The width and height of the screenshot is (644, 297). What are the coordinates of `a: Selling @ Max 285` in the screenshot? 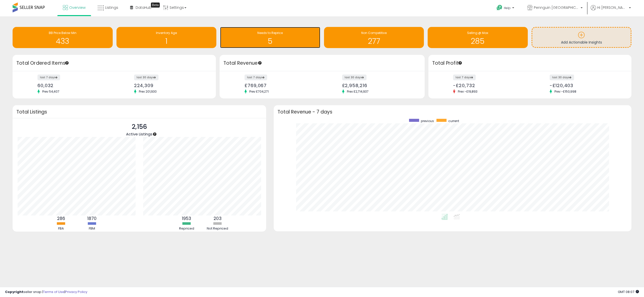 It's located at (478, 38).